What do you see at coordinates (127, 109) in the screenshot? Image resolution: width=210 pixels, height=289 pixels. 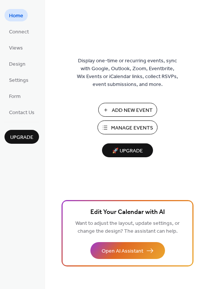 I see `button: Add New Event` at bounding box center [127, 109].